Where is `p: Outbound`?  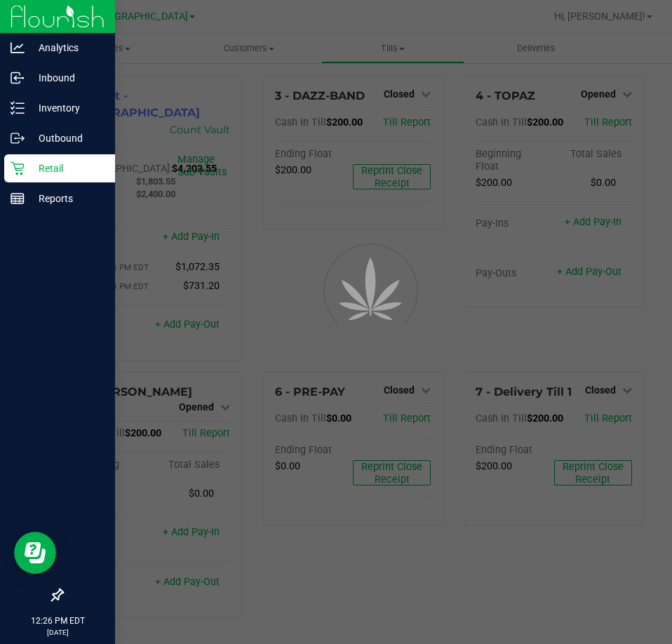 p: Outbound is located at coordinates (66, 138).